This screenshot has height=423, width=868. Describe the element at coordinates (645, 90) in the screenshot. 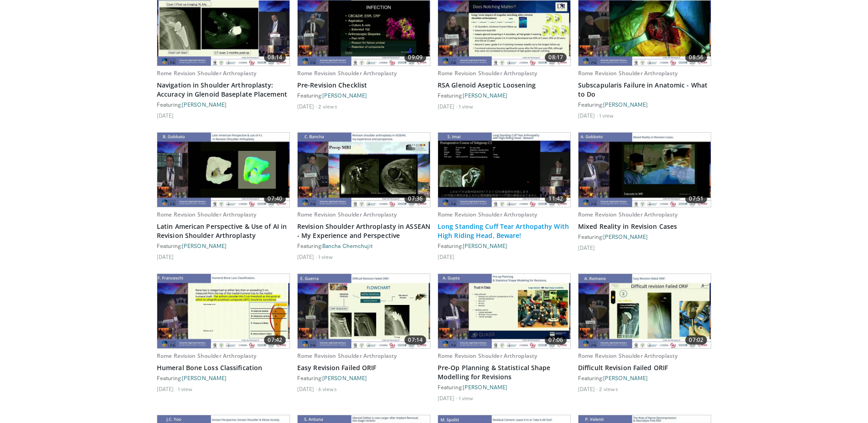

I see `a: Subscapularis Failure in Anatomic - What to Do` at that location.